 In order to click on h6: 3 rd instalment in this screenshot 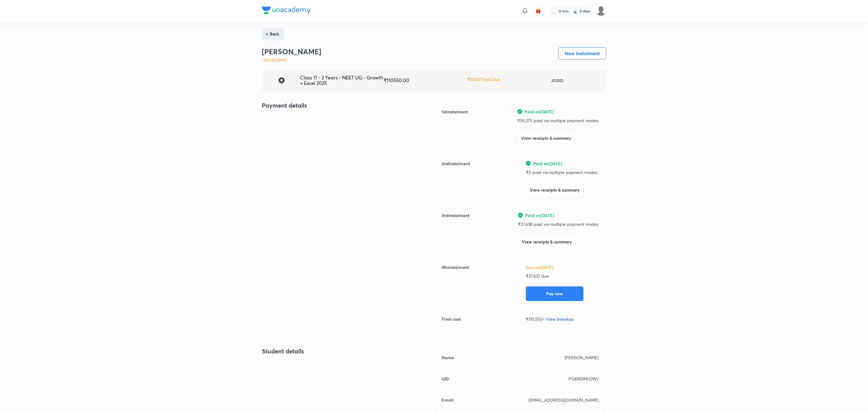, I will do `click(455, 231)`.